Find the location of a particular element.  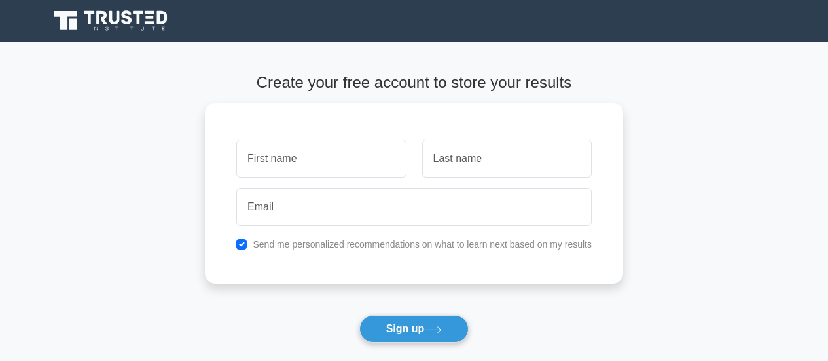

input: Last name is located at coordinates (507, 158).